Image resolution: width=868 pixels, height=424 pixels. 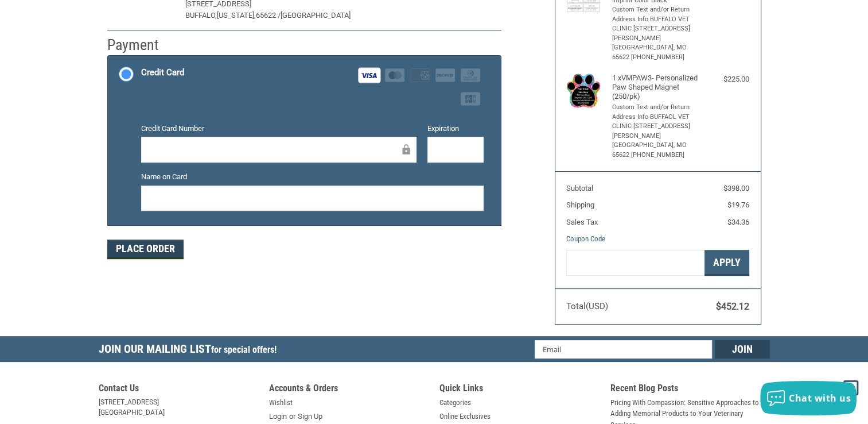 I want to click on input: Email, so click(x=623, y=349).